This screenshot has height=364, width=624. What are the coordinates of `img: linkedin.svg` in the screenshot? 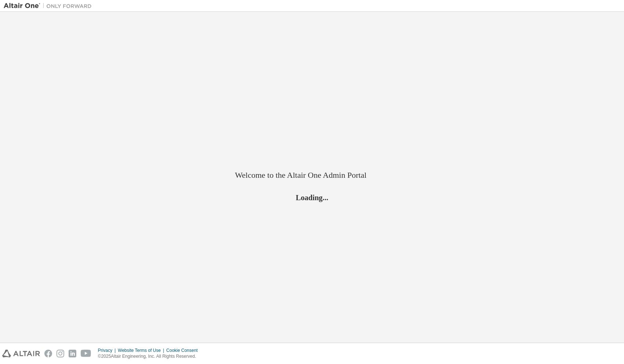 It's located at (72, 353).